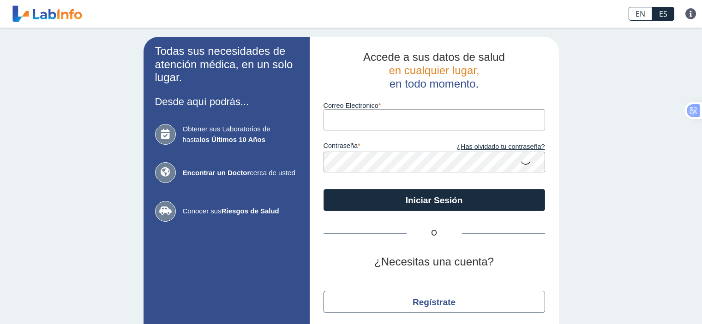 The image size is (702, 324). Describe the element at coordinates (240, 173) in the screenshot. I see `span: cerca de usted` at that location.